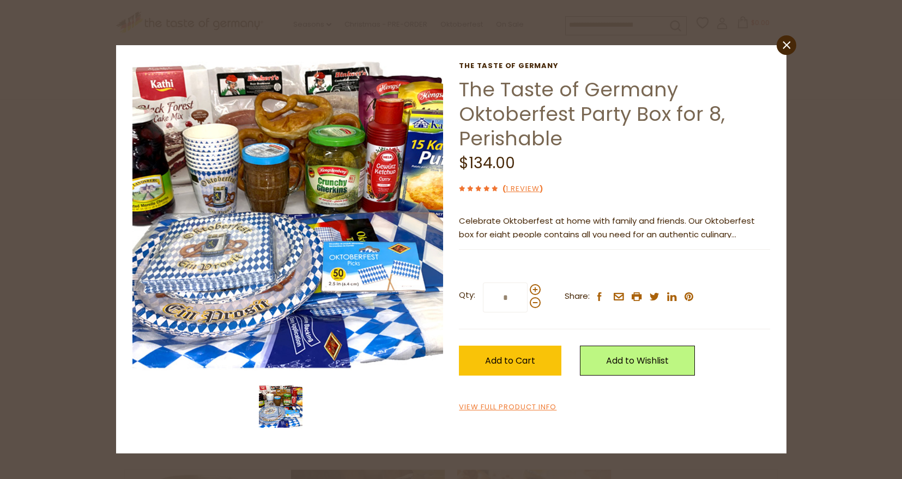 The image size is (902, 479). I want to click on a: Add to Wishlist, so click(637, 361).